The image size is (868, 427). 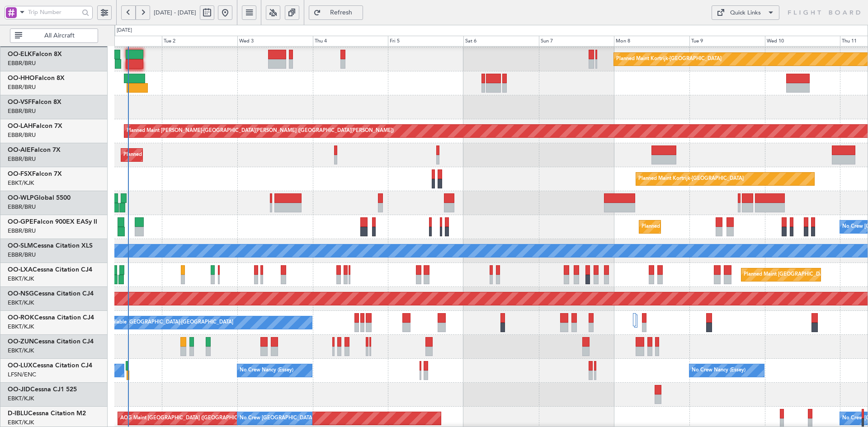 What do you see at coordinates (20, 270) in the screenshot?
I see `span: OO-LXA` at bounding box center [20, 270].